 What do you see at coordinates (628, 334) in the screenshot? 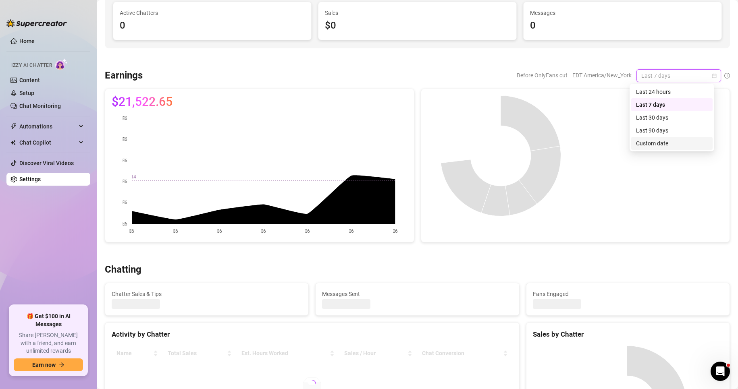
I see `div: Sales by Chatter` at bounding box center [628, 334].